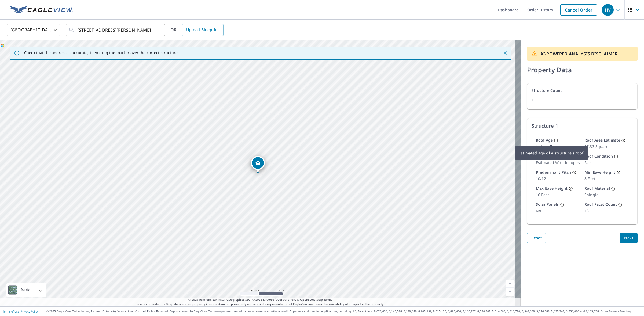 This screenshot has height=316, width=644. I want to click on p: © 2025 Eagle View Technologies, Inc. and Pictometry International Corp. All Rights Reserved. Repo..., so click(343, 311).